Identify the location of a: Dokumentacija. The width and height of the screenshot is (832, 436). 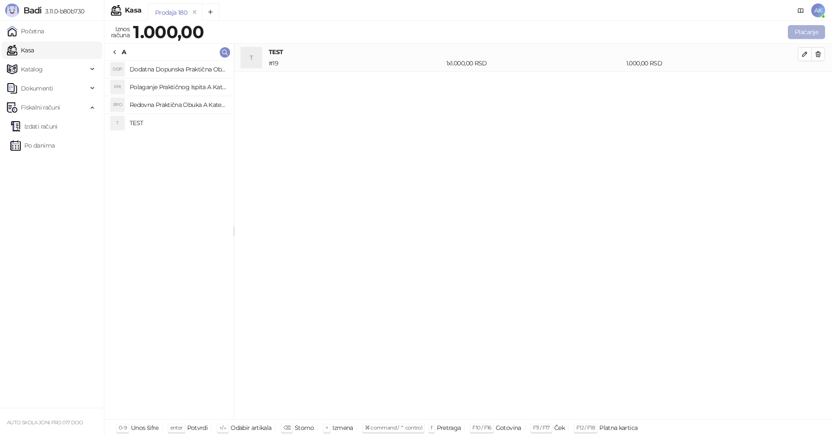
(801, 10).